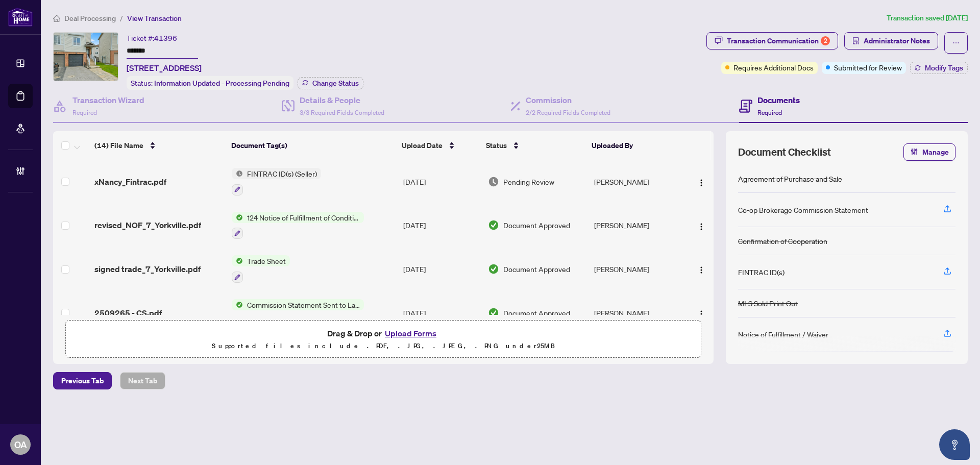 The image size is (980, 465). What do you see at coordinates (210, 83) in the screenshot?
I see `div: Status:` at bounding box center [210, 83].